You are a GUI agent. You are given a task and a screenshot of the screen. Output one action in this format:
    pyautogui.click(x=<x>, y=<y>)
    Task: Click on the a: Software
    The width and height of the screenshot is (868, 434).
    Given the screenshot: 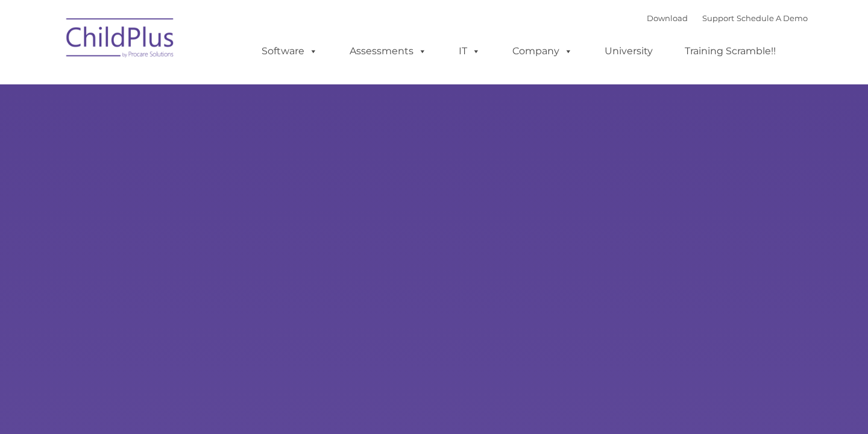 What is the action you would take?
    pyautogui.click(x=289, y=51)
    